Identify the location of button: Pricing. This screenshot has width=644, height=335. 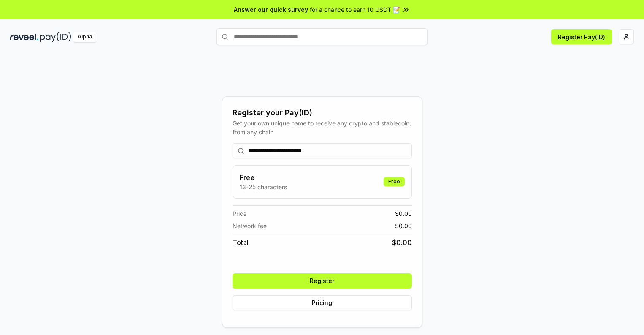
(322, 302).